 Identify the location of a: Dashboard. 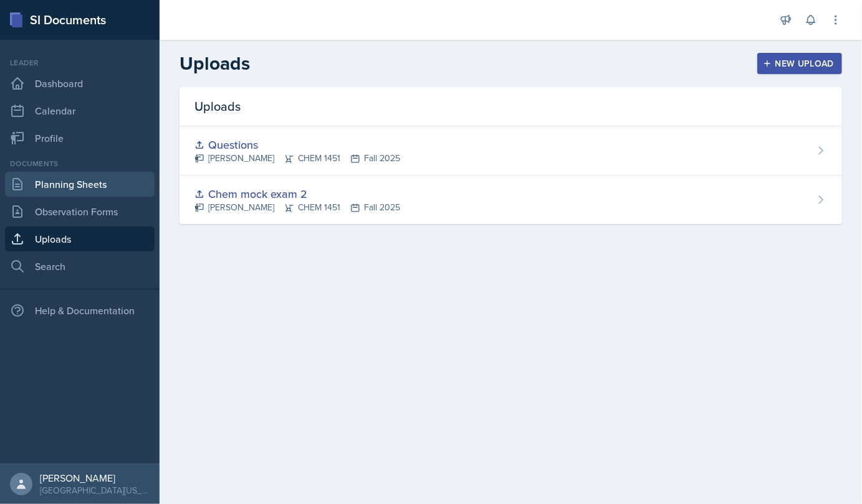
(79, 83).